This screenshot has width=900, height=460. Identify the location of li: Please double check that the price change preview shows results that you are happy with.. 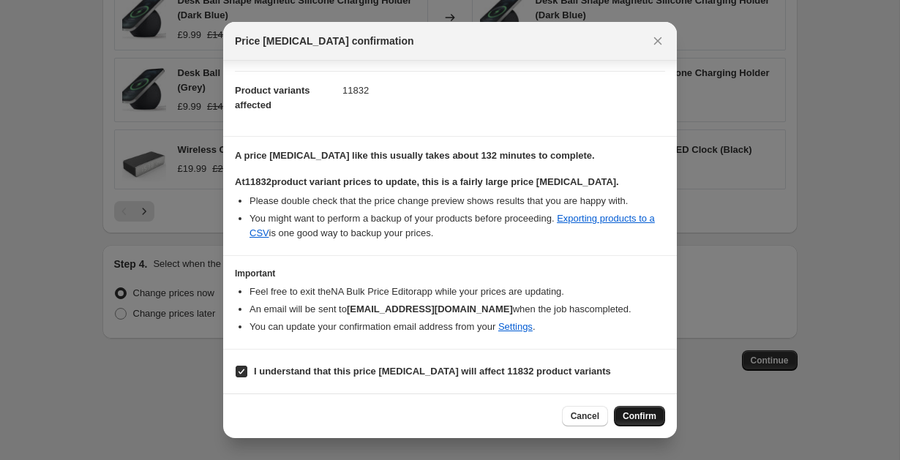
(457, 201).